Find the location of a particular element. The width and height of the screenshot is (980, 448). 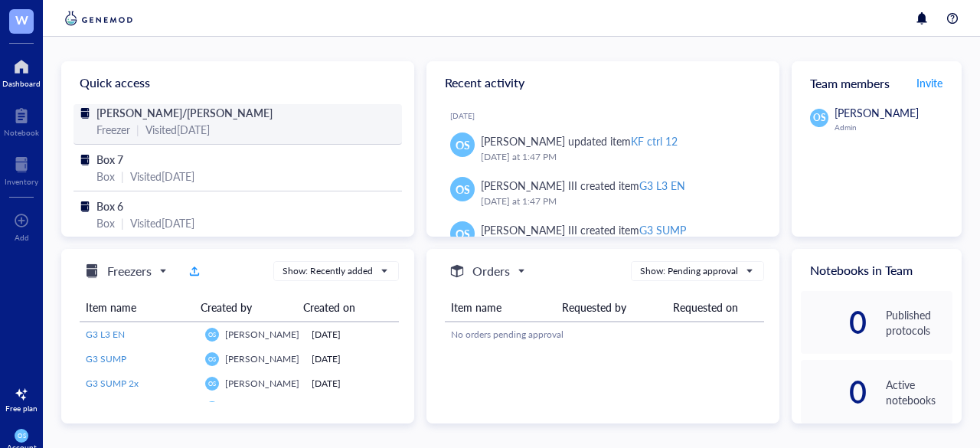

th: Created by is located at coordinates (246, 307).